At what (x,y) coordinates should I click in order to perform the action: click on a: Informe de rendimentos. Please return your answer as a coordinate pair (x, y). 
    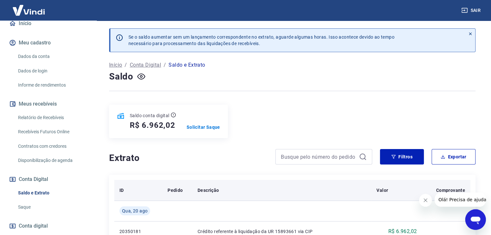
    Looking at the image, I should click on (52, 85).